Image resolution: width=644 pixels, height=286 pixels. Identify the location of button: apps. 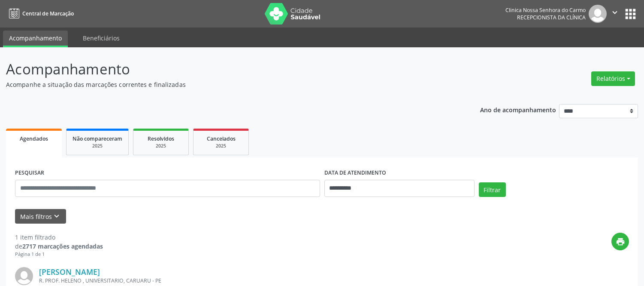
(630, 14).